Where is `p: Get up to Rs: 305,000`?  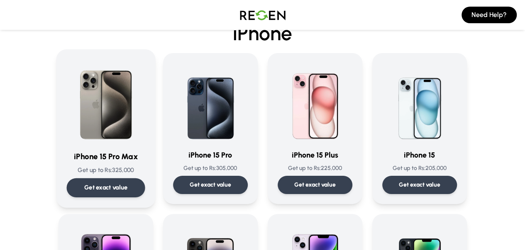
p: Get up to Rs: 305,000 is located at coordinates (210, 168).